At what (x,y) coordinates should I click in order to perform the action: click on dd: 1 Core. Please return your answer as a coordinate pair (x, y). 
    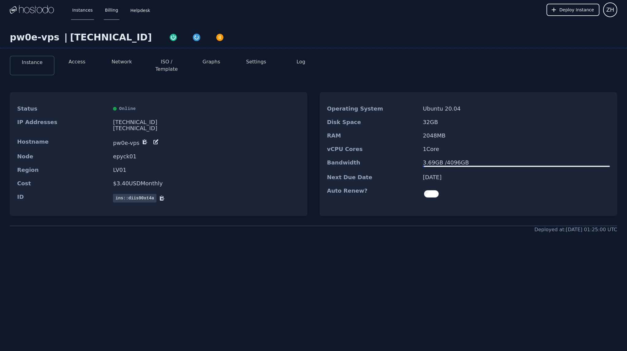
    Looking at the image, I should click on (516, 149).